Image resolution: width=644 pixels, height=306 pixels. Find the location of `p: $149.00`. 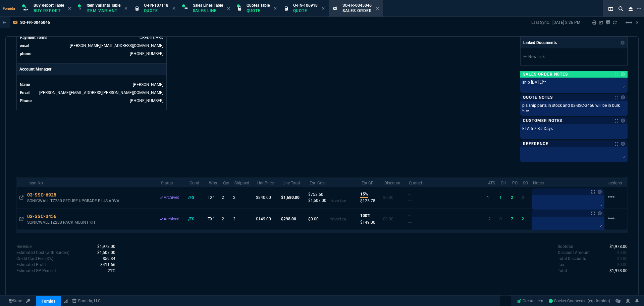

p: $149.00 is located at coordinates (267, 219).